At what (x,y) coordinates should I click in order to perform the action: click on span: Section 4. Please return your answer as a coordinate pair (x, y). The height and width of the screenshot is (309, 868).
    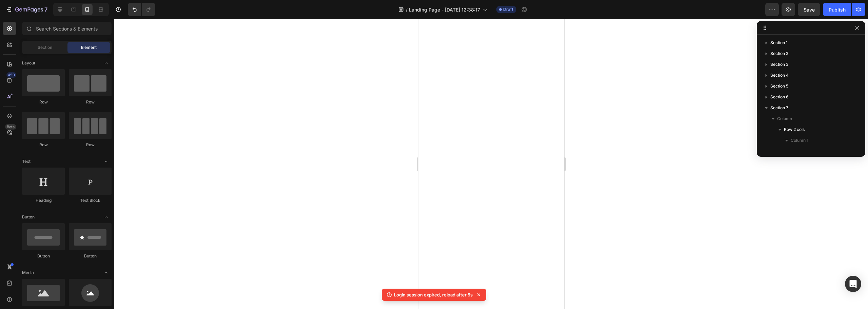
    Looking at the image, I should click on (780, 75).